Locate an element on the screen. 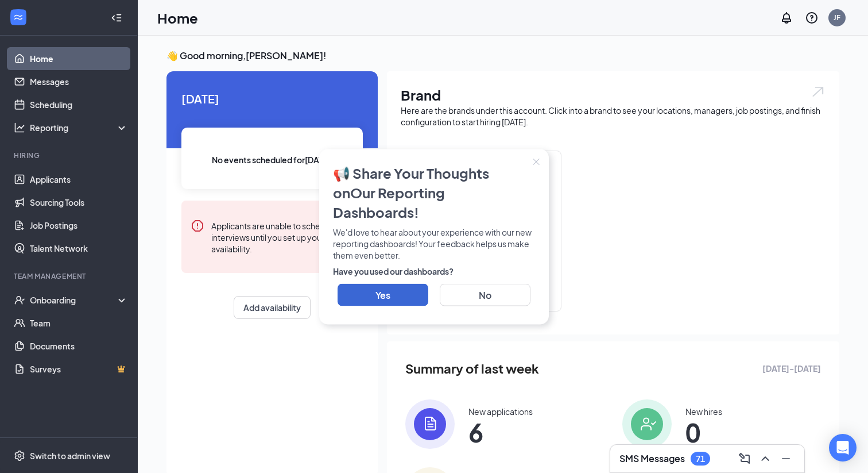 The image size is (868, 473). a: Scheduling is located at coordinates (79, 105).